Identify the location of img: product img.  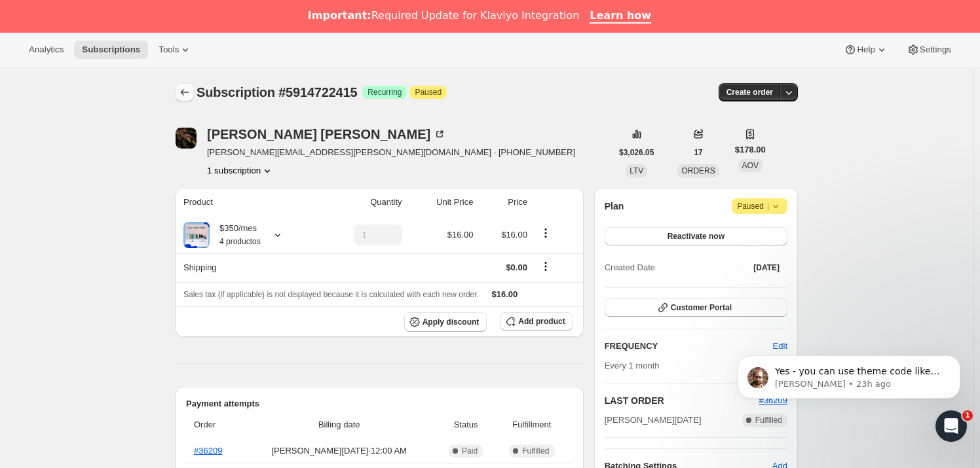
(196, 235).